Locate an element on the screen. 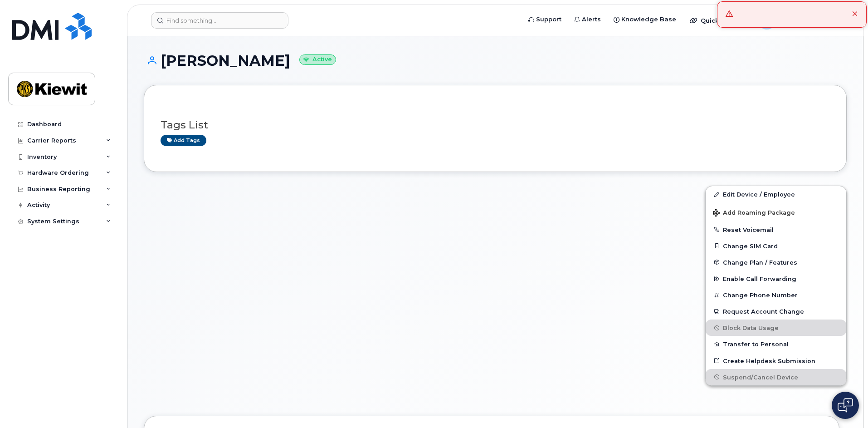 The image size is (868, 428). button: Reset Voicemail is located at coordinates (776, 229).